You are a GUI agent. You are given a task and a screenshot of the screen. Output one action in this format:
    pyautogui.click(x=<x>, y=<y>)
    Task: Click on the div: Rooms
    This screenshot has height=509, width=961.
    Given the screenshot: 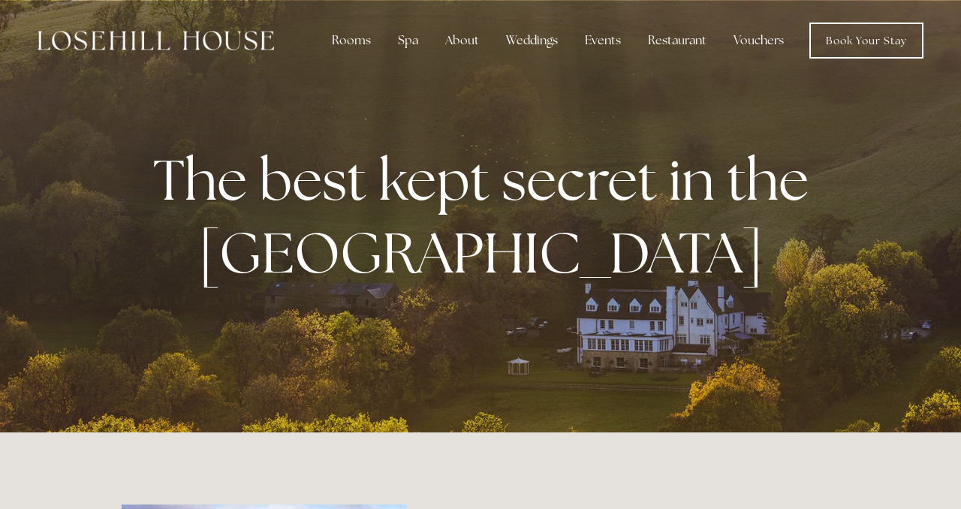 What is the action you would take?
    pyautogui.click(x=352, y=41)
    